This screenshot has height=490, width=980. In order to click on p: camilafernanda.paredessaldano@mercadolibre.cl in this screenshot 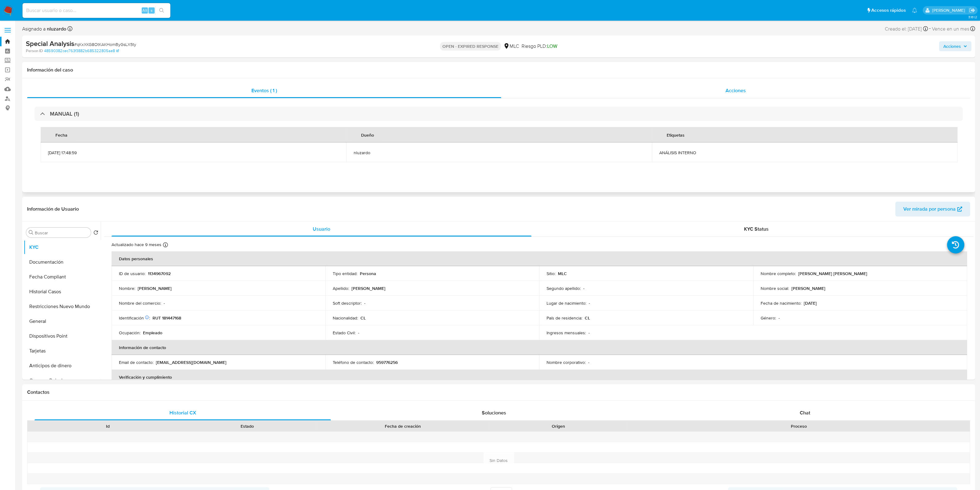, I will do `click(949, 10)`.